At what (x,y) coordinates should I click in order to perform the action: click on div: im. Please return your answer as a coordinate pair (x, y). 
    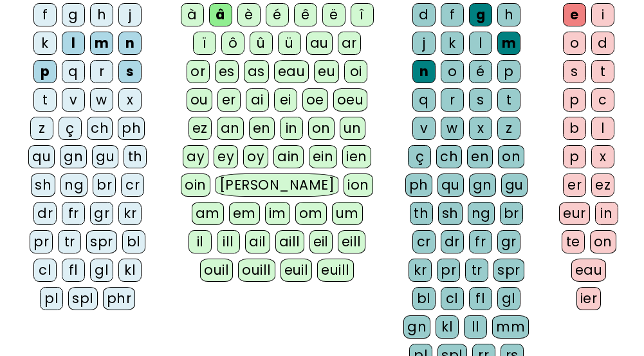
    Looking at the image, I should click on (277, 213).